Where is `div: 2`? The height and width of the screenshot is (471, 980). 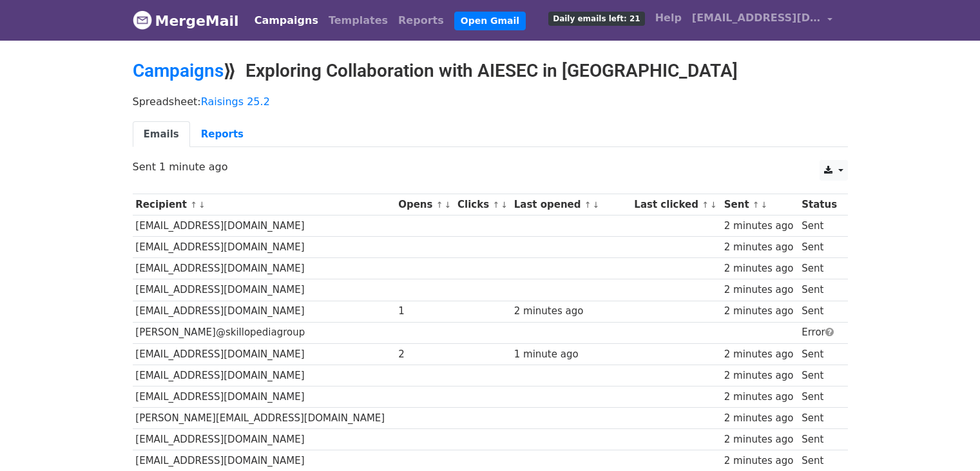
div: 2 is located at coordinates (424, 354).